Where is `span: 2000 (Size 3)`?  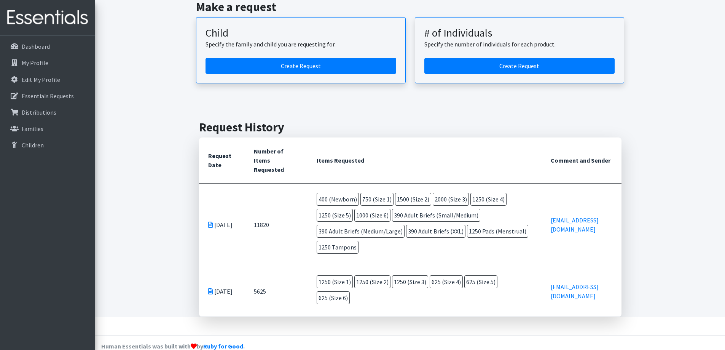 span: 2000 (Size 3) is located at coordinates (451, 199).